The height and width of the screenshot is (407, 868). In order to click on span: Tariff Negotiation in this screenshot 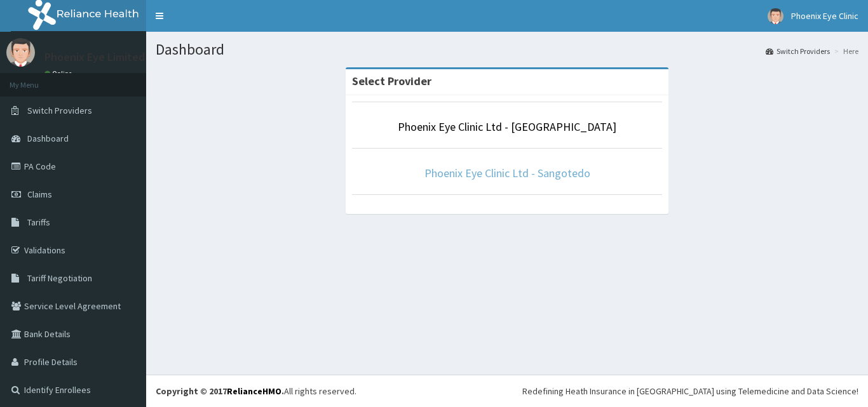, I will do `click(59, 278)`.